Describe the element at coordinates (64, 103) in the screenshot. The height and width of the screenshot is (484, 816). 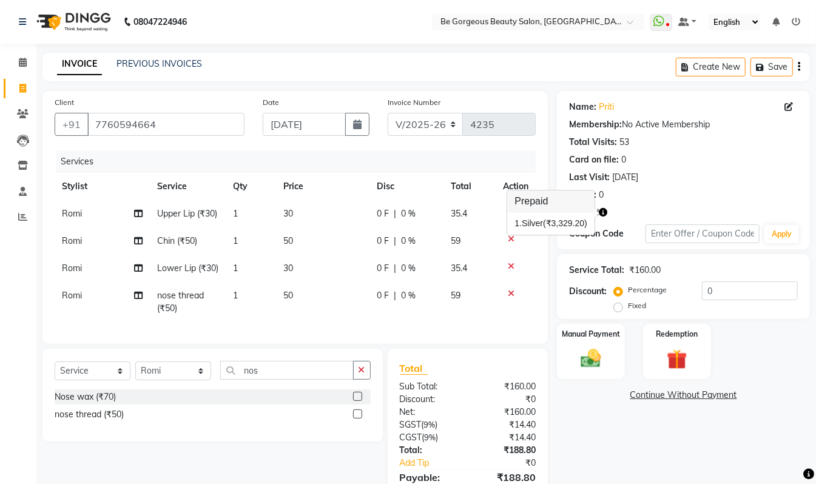
I see `label: Client` at that location.